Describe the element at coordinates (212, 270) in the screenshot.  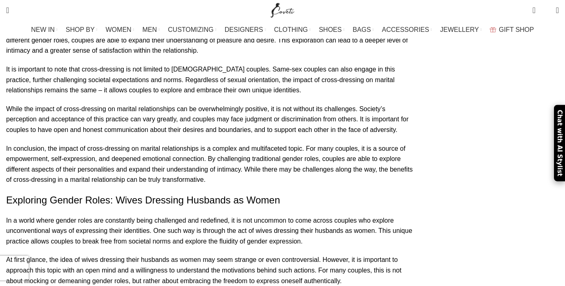
I see `p: At first glance, the idea of wives dressing their husbands as women may seem strange or even cont...` at that location.